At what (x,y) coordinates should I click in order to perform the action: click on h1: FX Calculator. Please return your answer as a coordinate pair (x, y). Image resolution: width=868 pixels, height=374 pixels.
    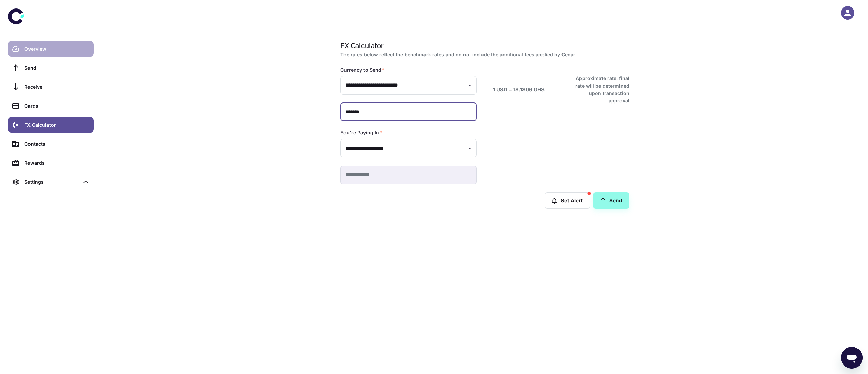
    Looking at the image, I should click on (483, 45).